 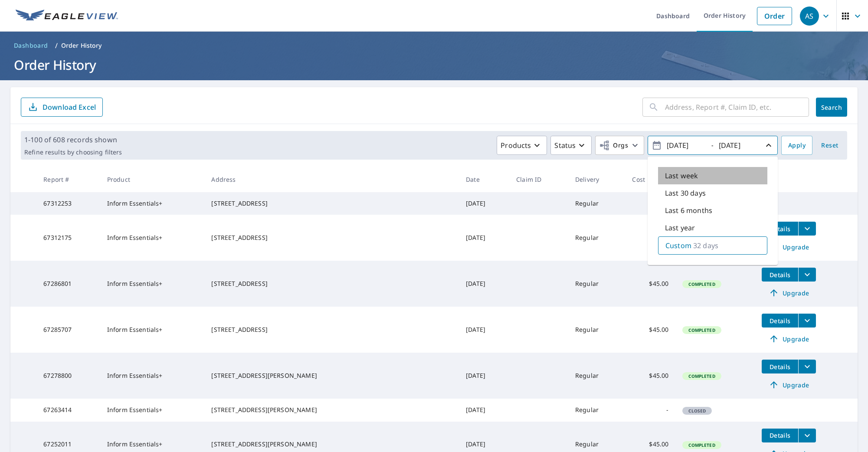 I want to click on span: Apply, so click(x=796, y=145).